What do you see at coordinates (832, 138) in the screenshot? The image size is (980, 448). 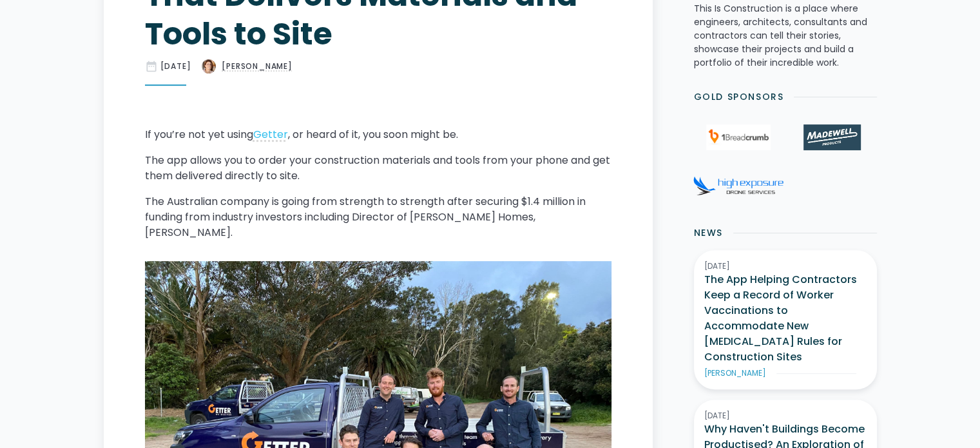 I see `img: Madewell Products` at bounding box center [832, 138].